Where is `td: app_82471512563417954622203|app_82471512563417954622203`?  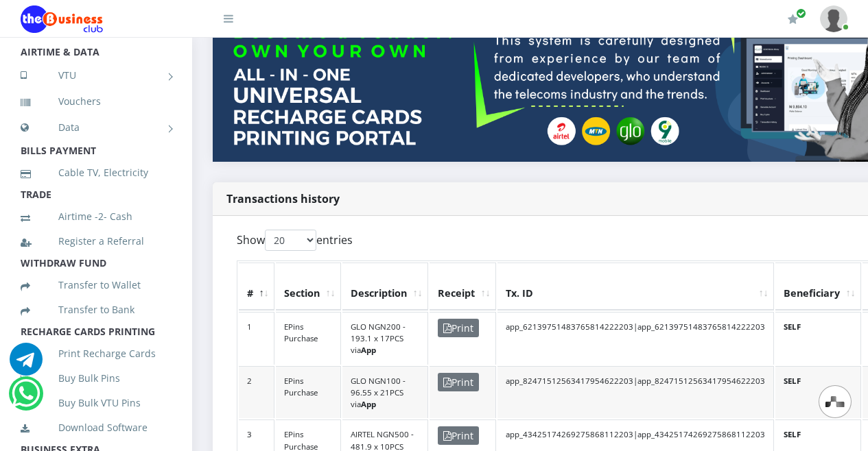
td: app_82471512563417954622203|app_82471512563417954622203 is located at coordinates (635, 393).